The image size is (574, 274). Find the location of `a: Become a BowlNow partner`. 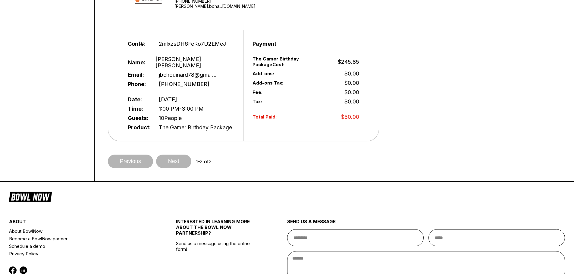

a: Become a BowlNow partner is located at coordinates (78, 239).